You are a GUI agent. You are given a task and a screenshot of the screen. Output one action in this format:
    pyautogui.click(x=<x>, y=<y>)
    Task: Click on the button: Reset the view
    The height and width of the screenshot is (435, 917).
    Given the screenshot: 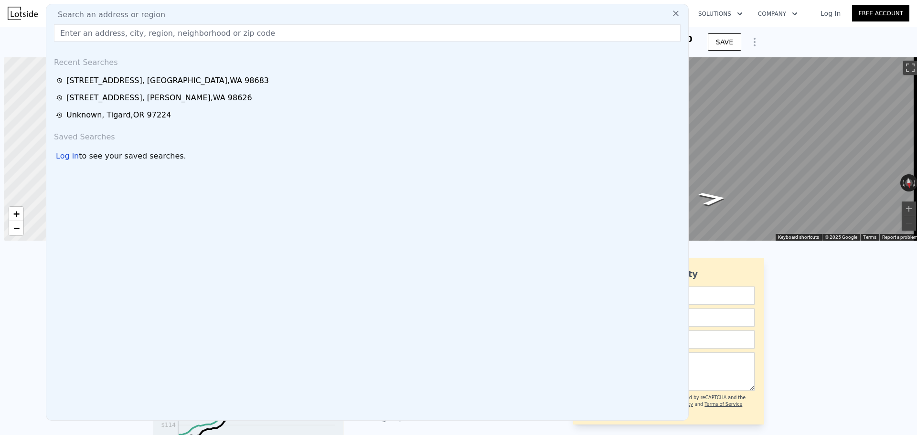 What is the action you would take?
    pyautogui.click(x=909, y=183)
    